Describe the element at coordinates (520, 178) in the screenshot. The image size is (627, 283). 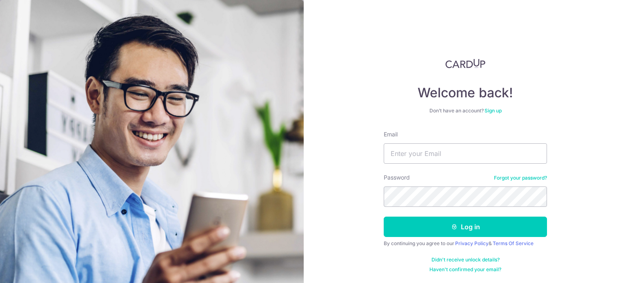
I see `a: Forgot your password?` at that location.